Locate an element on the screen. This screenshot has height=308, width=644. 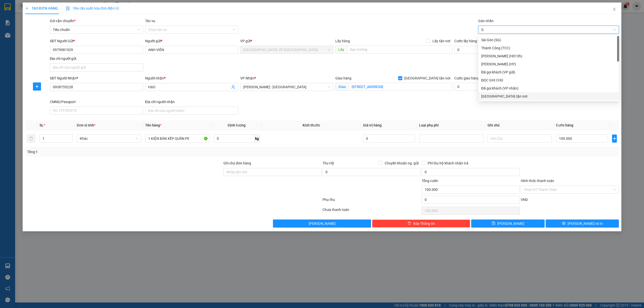
span: delete is located at coordinates (409, 223).